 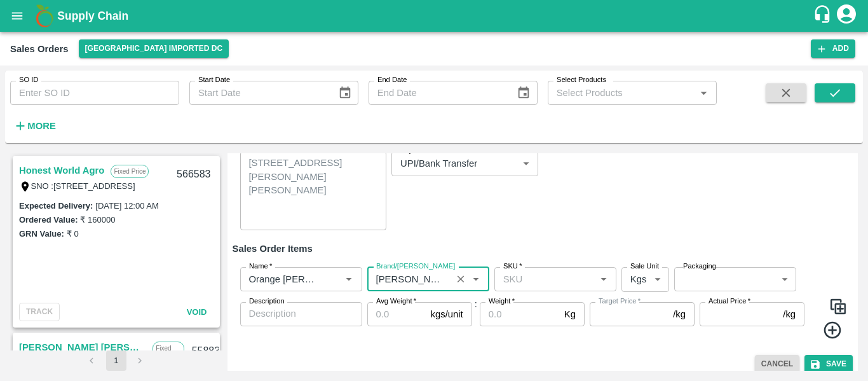 What do you see at coordinates (392, 80) in the screenshot?
I see `label: End Date` at bounding box center [392, 80].